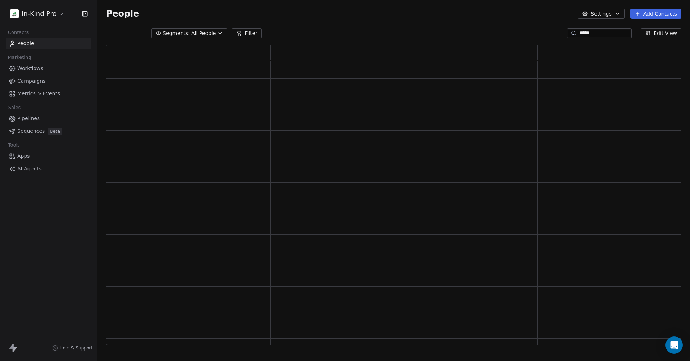 The image size is (690, 361). What do you see at coordinates (176, 33) in the screenshot?
I see `span: Segments:` at bounding box center [176, 33].